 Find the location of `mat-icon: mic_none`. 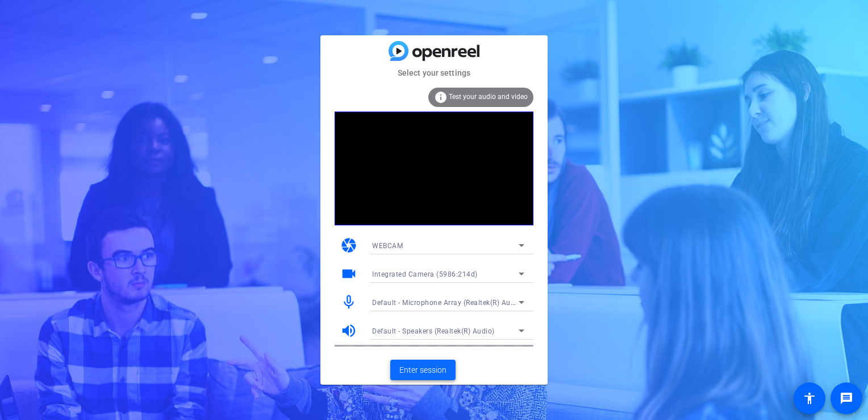

mat-icon: mic_none is located at coordinates (349, 302).